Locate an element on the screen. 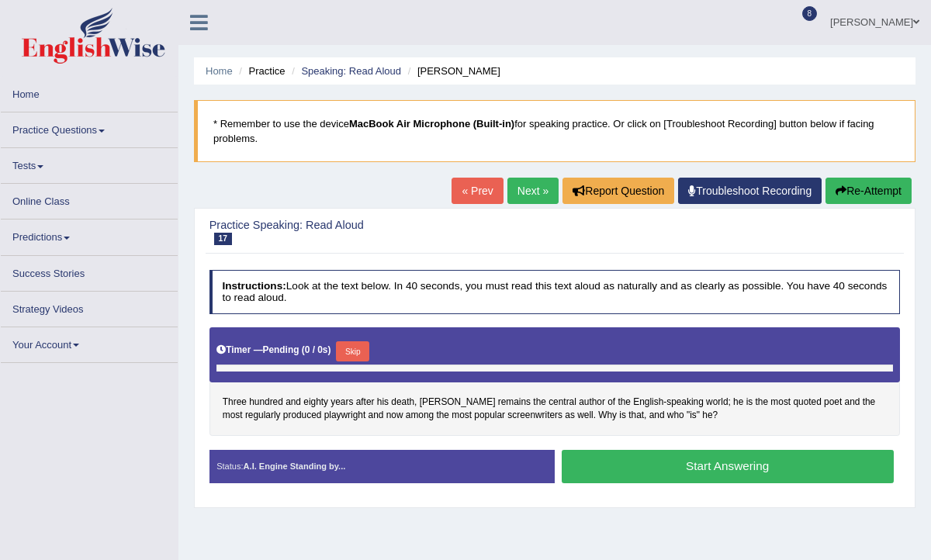  button: Report Question is located at coordinates (618, 191).